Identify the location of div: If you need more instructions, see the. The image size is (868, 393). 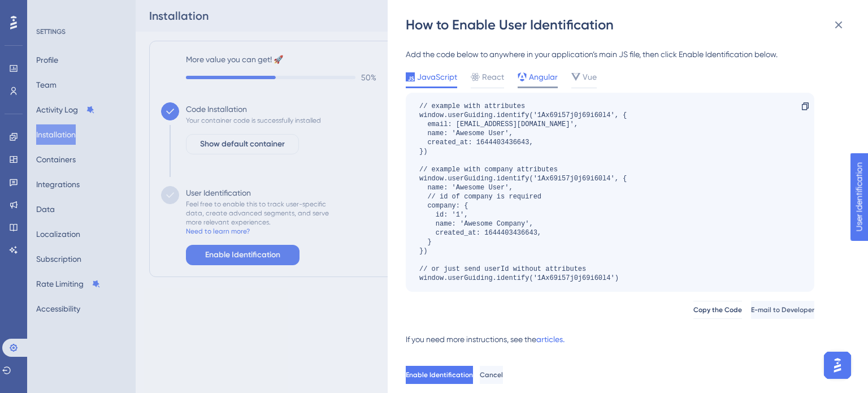
(471, 339).